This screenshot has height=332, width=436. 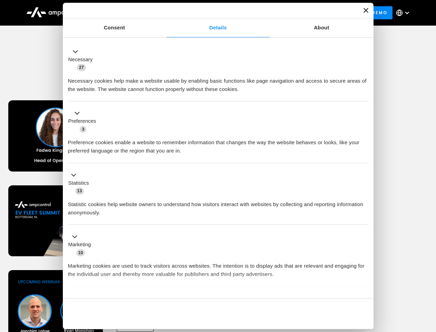 What do you see at coordinates (83, 59) in the screenshot?
I see `button: Necessary (27)` at bounding box center [83, 59].